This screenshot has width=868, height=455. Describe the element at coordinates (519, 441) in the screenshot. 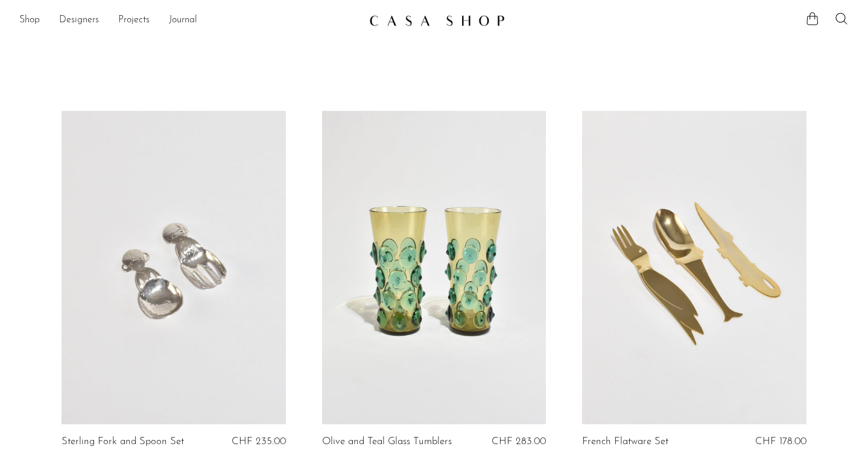

I see `span: CHF 283.00` at that location.